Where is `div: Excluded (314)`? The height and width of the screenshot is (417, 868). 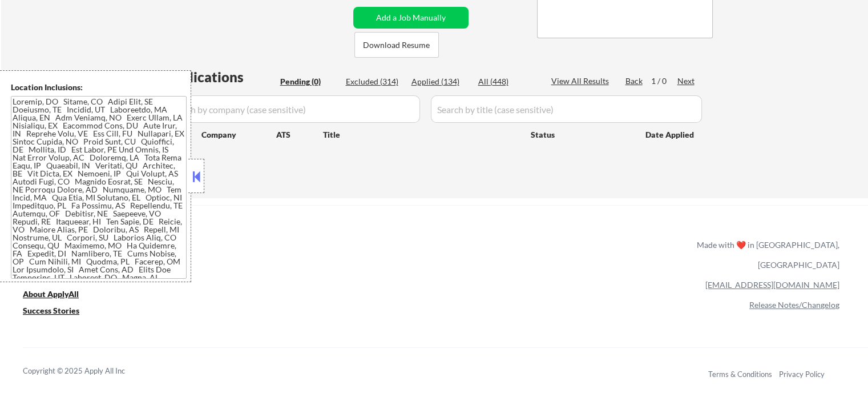 div: Excluded (314) is located at coordinates (374, 82).